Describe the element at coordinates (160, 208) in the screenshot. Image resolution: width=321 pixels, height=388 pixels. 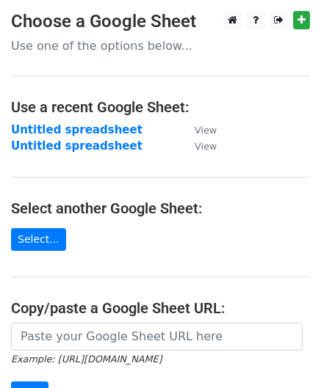
I see `h4: Select another Google Sheet:` at that location.